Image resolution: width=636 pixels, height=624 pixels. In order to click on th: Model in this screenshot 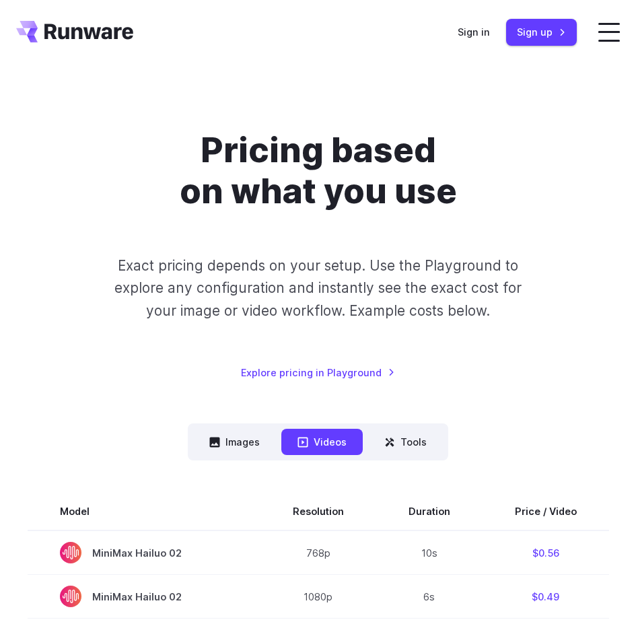, I will do `click(144, 512)`.